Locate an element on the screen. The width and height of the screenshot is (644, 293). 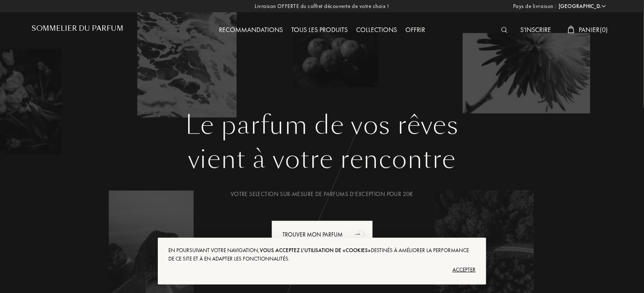
img: cart_white.svg is located at coordinates (571, 30).